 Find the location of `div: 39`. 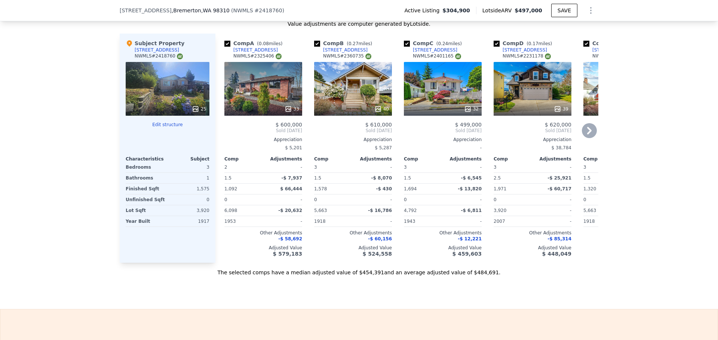

div: 39 is located at coordinates (561, 109).